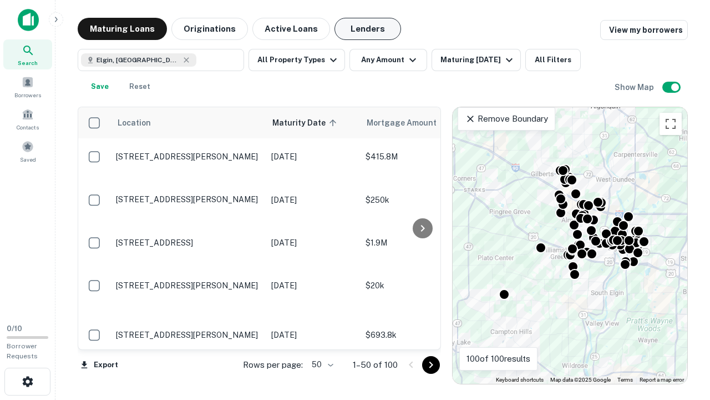  I want to click on div: Contacts, so click(28, 119).